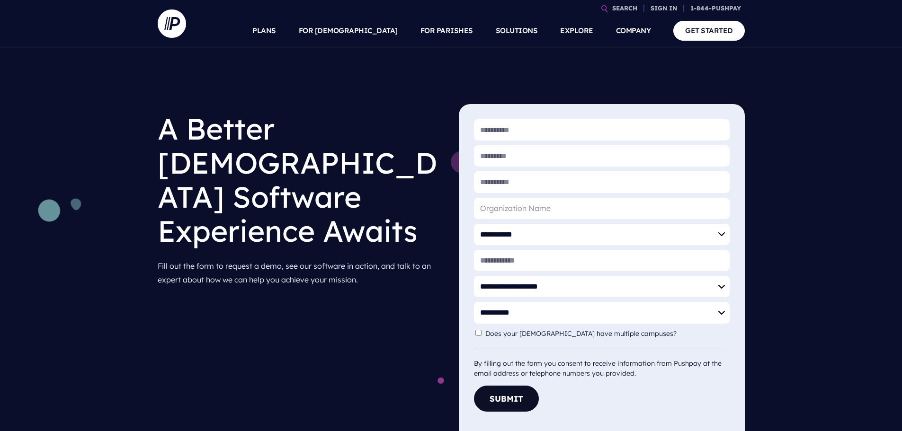 This screenshot has width=902, height=431. What do you see at coordinates (602, 364) in the screenshot?
I see `div: By filling out the form you consent to receive information from Pushpay at the email address or t...` at bounding box center [602, 364].